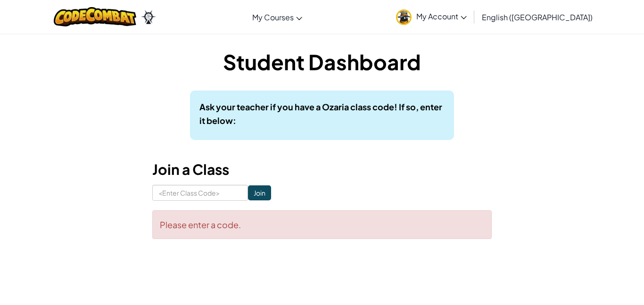  What do you see at coordinates (322, 169) in the screenshot?
I see `h3: Join a Class` at bounding box center [322, 169].